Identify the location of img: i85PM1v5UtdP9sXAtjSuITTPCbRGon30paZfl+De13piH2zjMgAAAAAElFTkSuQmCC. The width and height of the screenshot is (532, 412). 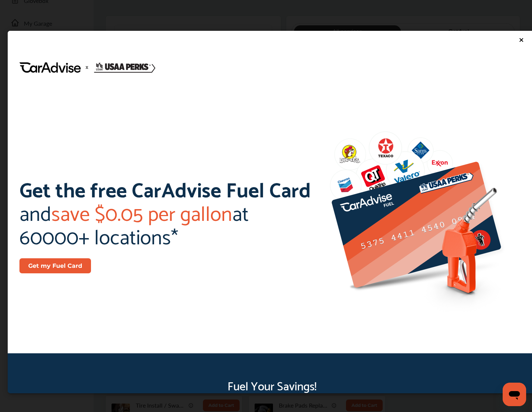
(87, 68).